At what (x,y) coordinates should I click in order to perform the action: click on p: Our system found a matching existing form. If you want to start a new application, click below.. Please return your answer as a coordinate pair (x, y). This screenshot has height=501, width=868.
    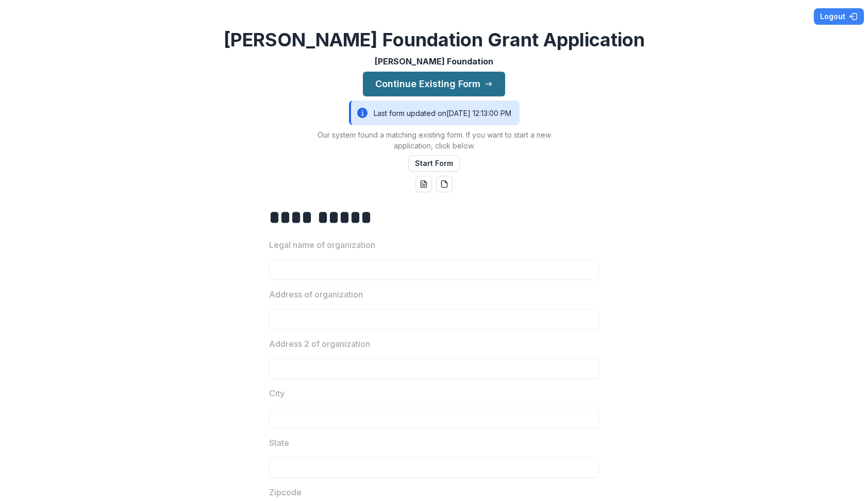
    Looking at the image, I should click on (434, 140).